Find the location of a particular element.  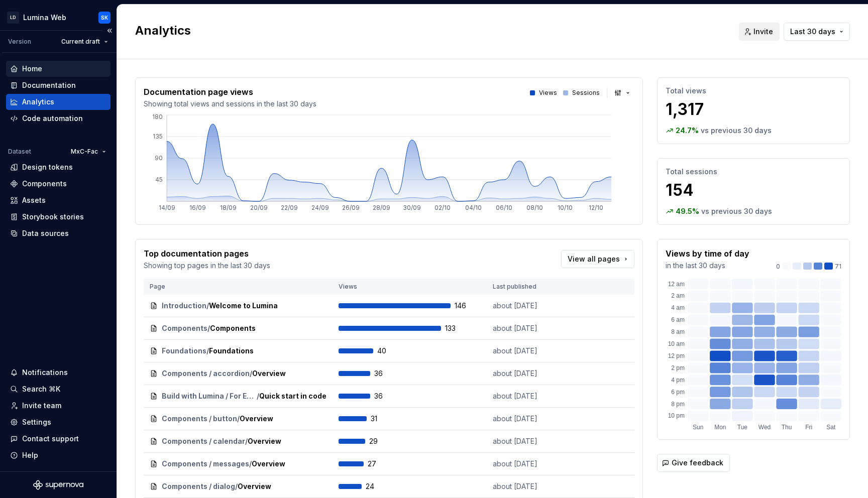

button: Notifications is located at coordinates (58, 372).